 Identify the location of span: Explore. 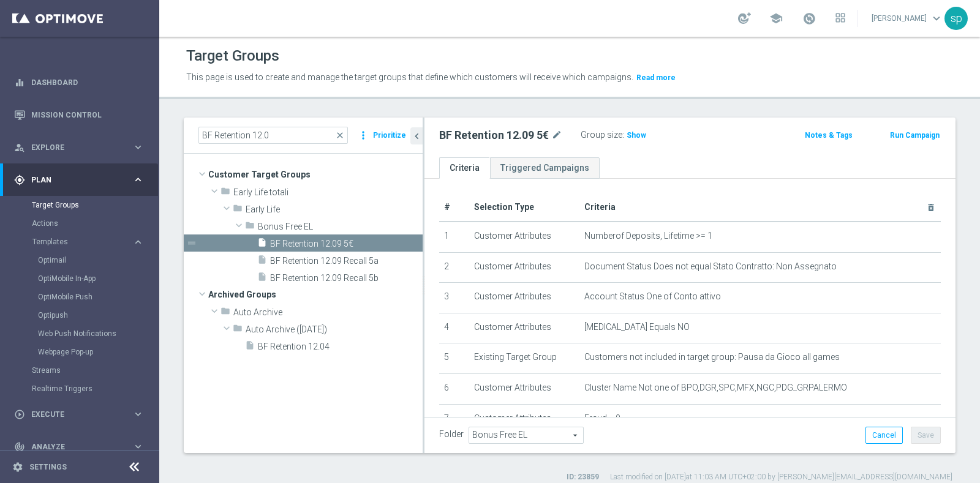
(81, 148).